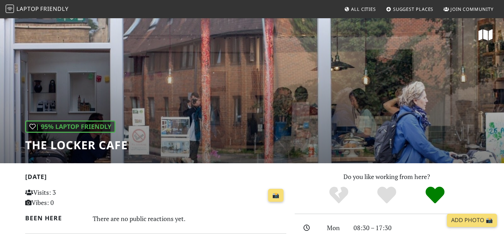  What do you see at coordinates (10, 9) in the screenshot?
I see `img: LaptopFriendly` at bounding box center [10, 9].